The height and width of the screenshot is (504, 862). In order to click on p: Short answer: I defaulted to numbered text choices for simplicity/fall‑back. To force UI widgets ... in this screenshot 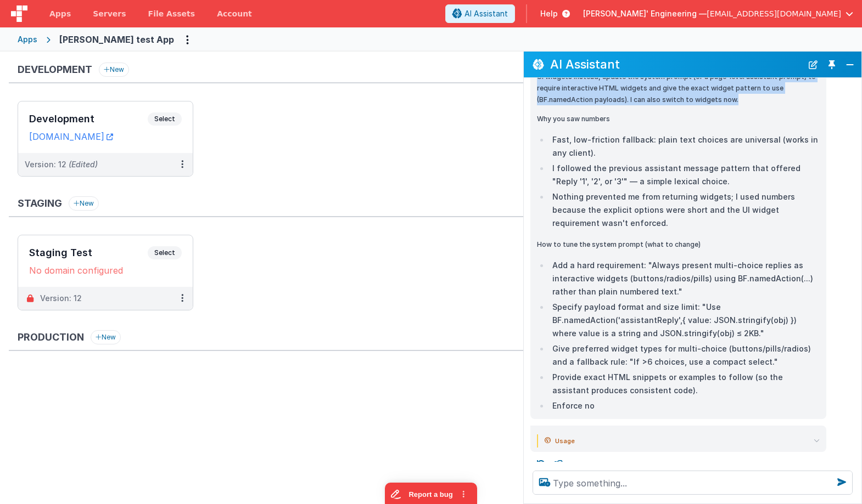, I will do `click(678, 83)`.